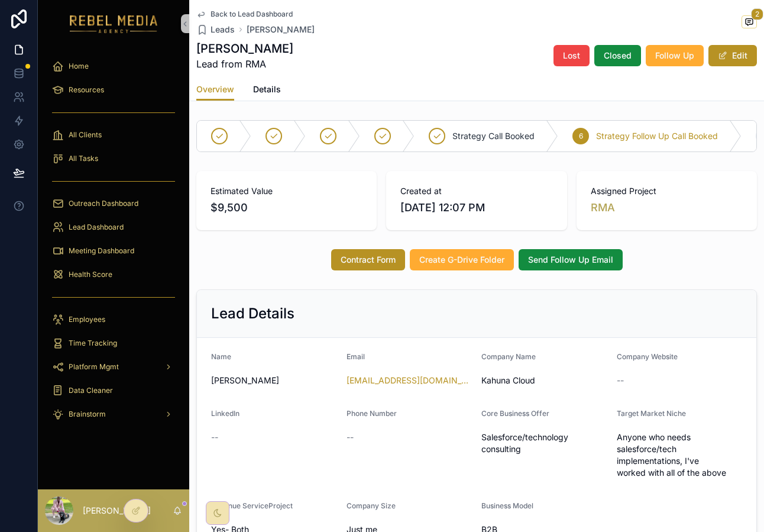 The image size is (764, 532). I want to click on a: Platform Mgmt, so click(113, 367).